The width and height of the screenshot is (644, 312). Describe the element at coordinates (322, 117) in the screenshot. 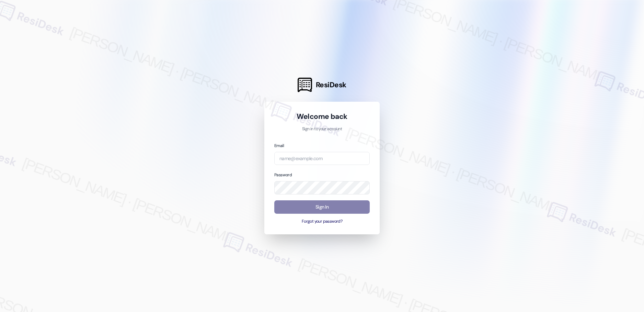

I see `h1: Welcome back` at that location.